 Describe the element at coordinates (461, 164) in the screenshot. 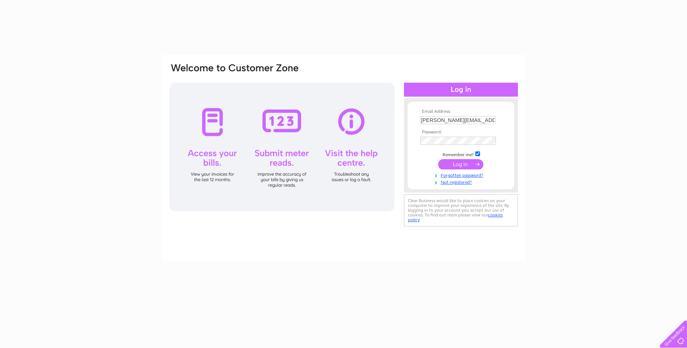

I see `input: Submit` at that location.